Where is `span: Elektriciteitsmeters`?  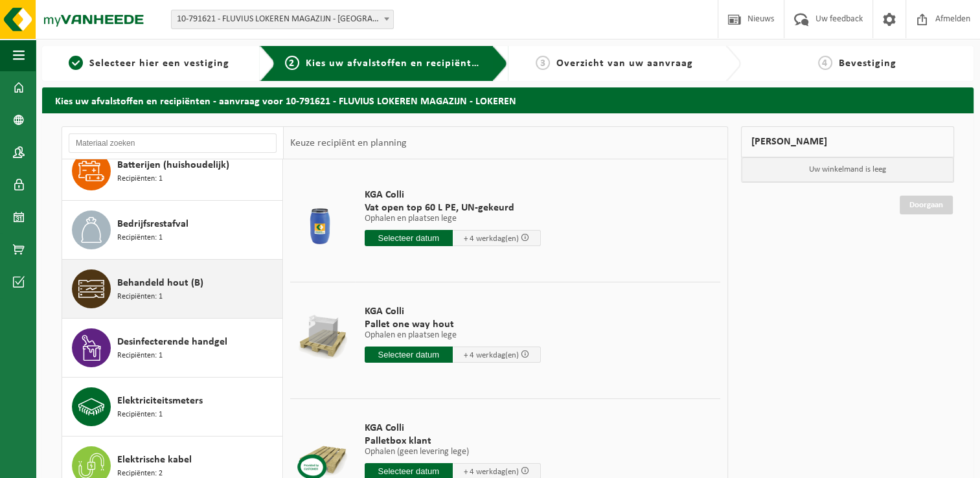 span: Elektriciteitsmeters is located at coordinates (160, 400).